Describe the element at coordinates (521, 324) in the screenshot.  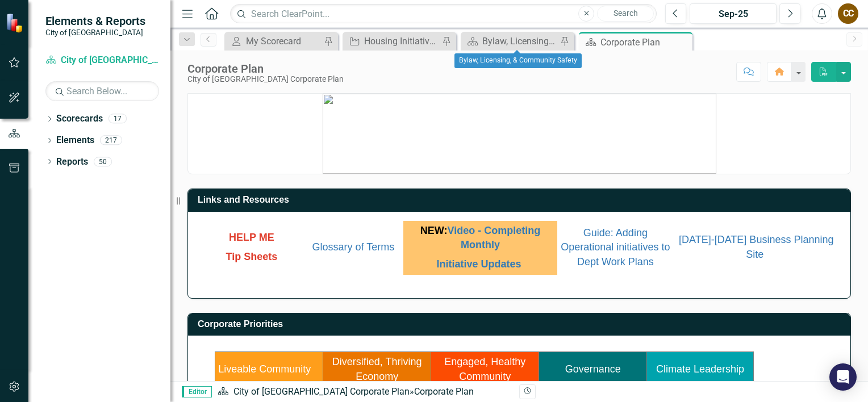
I see `h3: Corporate Priorities` at that location.